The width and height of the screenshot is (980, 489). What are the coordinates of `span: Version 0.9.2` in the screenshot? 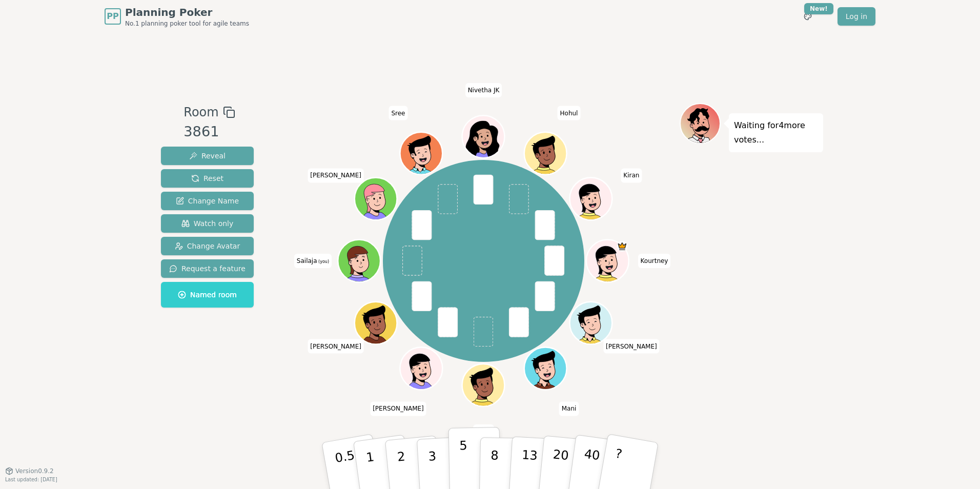 It's located at (34, 471).